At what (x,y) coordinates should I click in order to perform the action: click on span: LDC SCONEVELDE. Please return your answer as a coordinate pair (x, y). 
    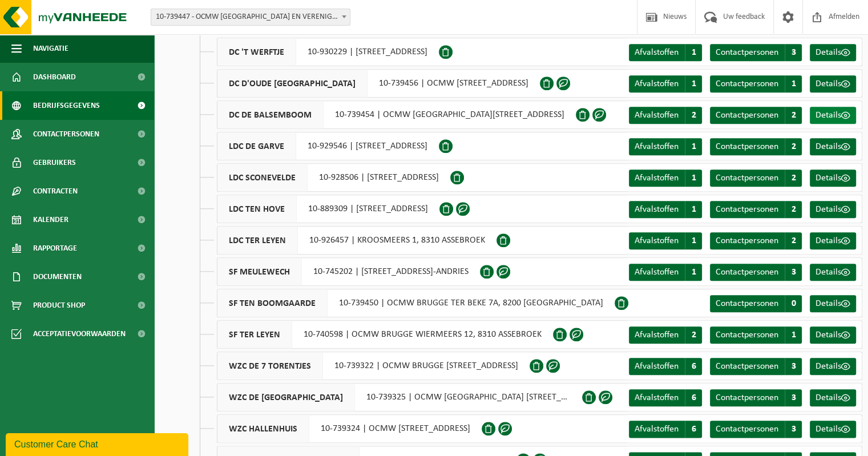
    Looking at the image, I should click on (263, 178).